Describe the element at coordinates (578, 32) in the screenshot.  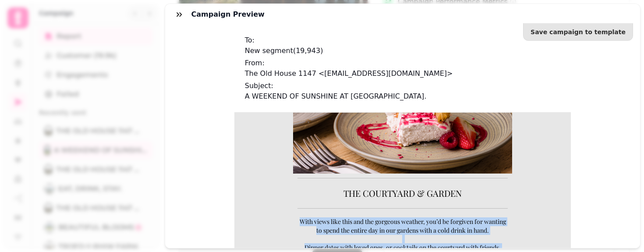
I see `button: Save campaign to template` at that location.